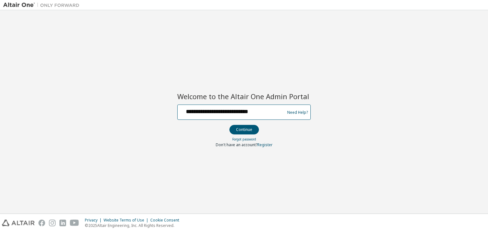 This screenshot has height=232, width=488. Describe the element at coordinates (52, 223) in the screenshot. I see `img: instagram.svg` at that location.